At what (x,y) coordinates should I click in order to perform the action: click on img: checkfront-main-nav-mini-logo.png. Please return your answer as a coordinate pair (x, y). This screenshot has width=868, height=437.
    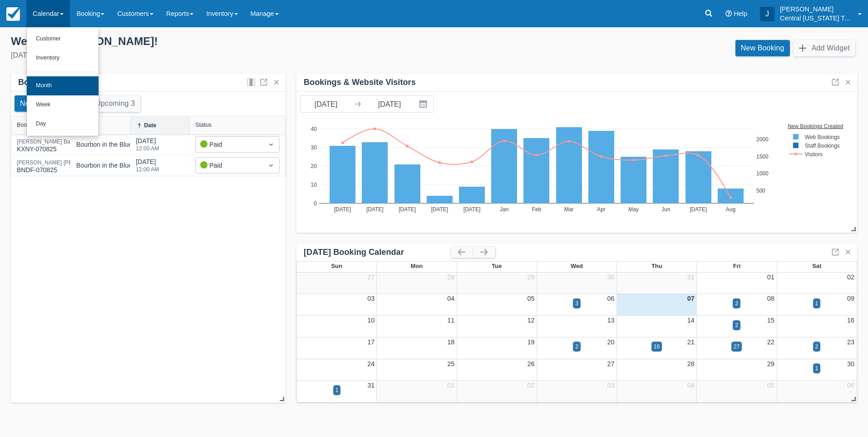
    Looking at the image, I should click on (13, 14).